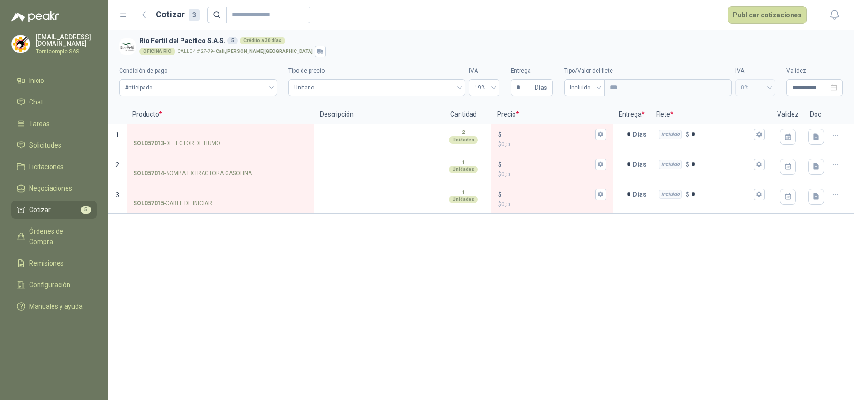  What do you see at coordinates (86, 210) in the screenshot?
I see `span: 5` at bounding box center [86, 210].